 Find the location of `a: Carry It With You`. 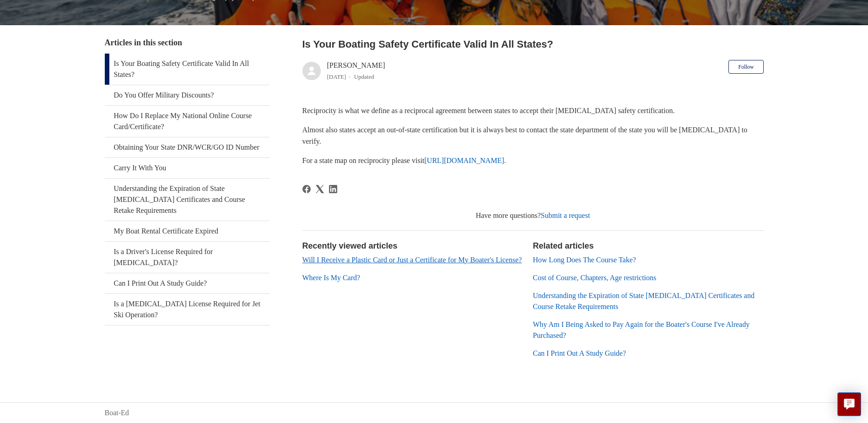

a: Carry It With You is located at coordinates (187, 168).